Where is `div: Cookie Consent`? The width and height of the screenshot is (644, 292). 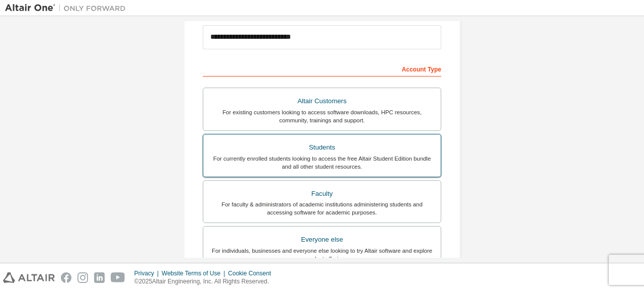 div: Cookie Consent is located at coordinates (252, 273).